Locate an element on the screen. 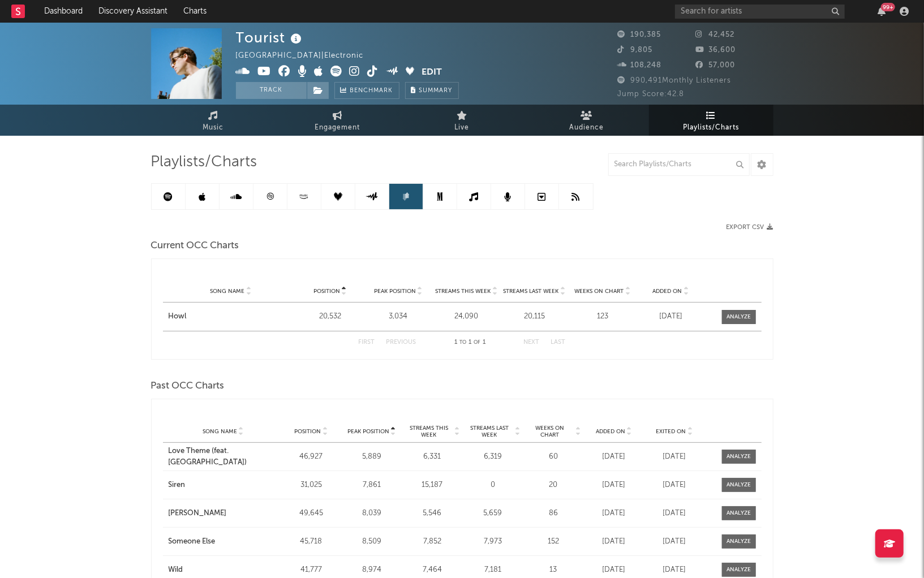  div: 3,034 is located at coordinates (399, 317).